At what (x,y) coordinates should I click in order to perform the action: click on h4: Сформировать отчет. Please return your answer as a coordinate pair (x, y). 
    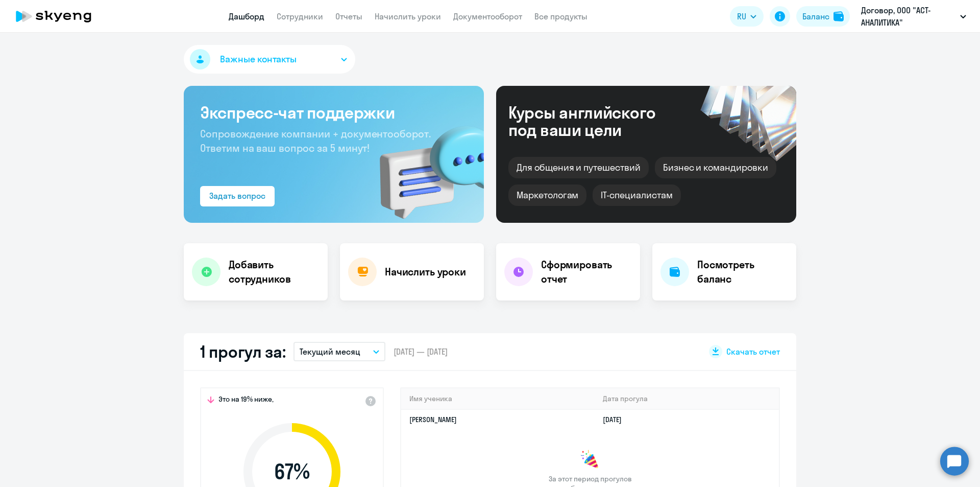
    Looking at the image, I should click on (587, 272).